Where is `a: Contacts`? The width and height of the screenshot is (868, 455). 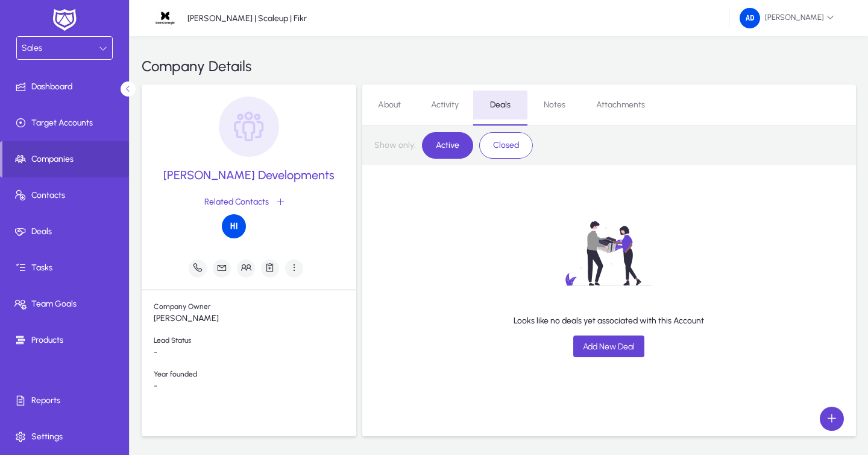
a: Contacts is located at coordinates (67, 196).